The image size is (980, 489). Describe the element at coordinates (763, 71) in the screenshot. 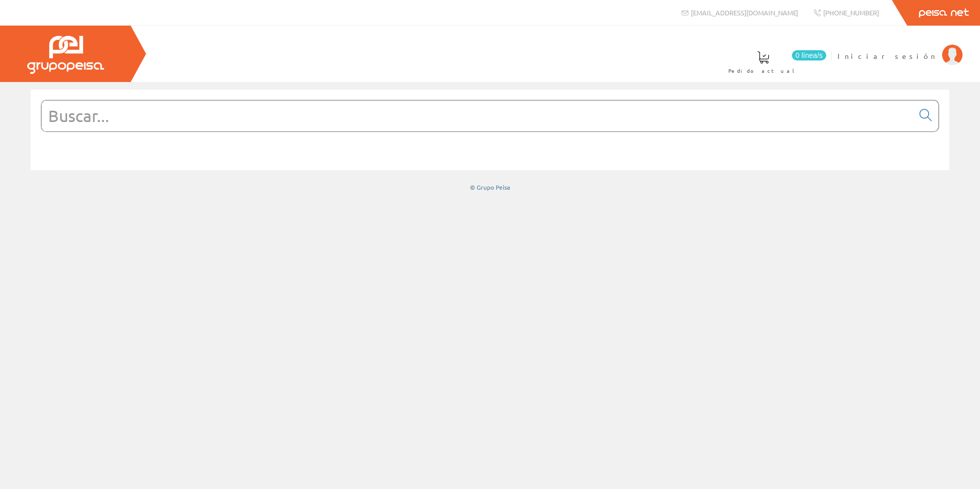

I see `span: Pedido actual` at that location.